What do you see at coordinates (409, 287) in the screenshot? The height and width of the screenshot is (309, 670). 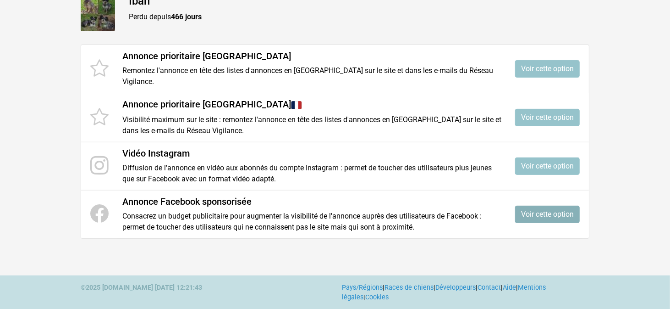 I see `a: Races de chiens` at bounding box center [409, 287].